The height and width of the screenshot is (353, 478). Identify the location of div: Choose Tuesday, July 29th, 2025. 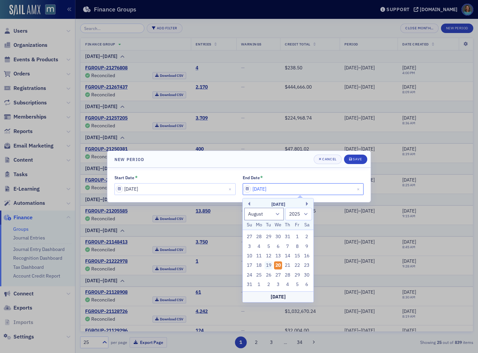
(268, 237).